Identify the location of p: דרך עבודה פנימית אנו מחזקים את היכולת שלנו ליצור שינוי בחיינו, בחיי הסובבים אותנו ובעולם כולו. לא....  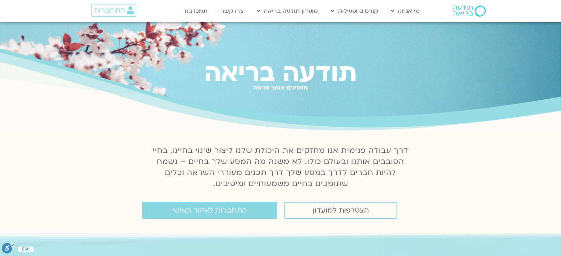
(281, 167).